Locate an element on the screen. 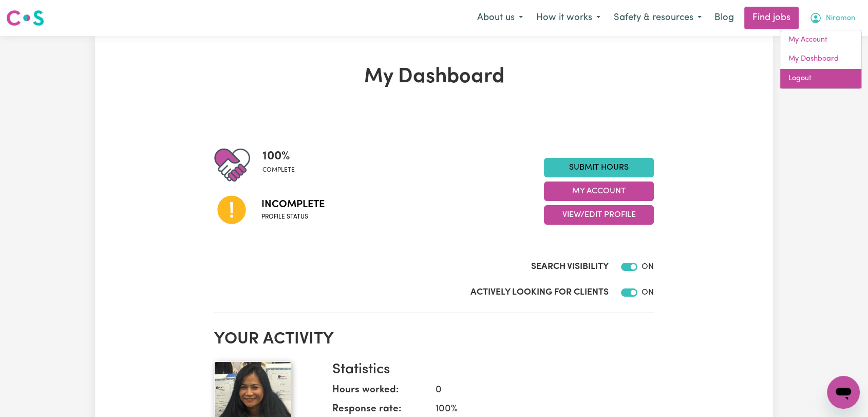  a: My Account is located at coordinates (821, 40).